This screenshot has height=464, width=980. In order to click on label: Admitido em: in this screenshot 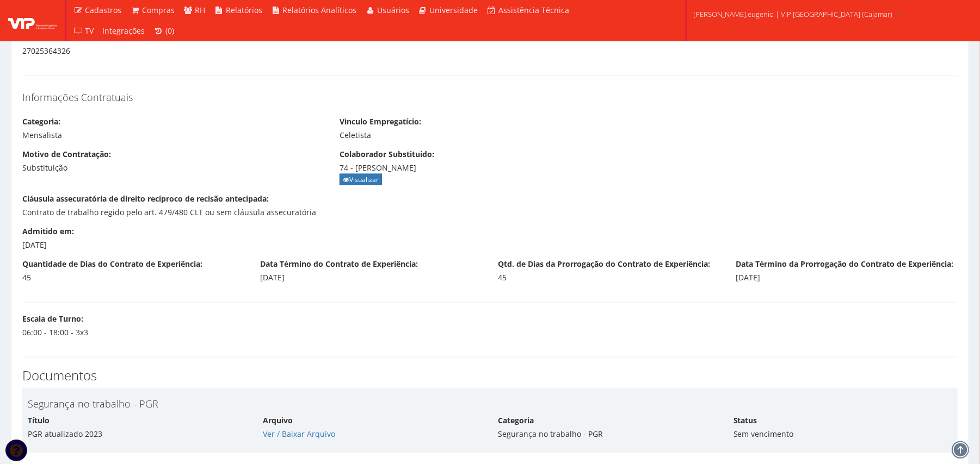, I will do `click(47, 232)`.